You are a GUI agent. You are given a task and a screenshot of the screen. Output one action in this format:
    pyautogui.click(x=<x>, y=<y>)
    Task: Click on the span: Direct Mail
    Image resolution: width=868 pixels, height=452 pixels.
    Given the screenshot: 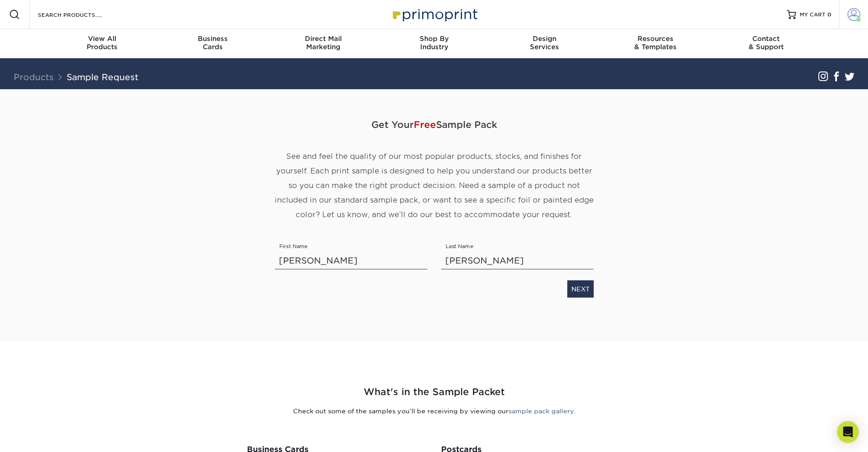 What is the action you would take?
    pyautogui.click(x=323, y=39)
    